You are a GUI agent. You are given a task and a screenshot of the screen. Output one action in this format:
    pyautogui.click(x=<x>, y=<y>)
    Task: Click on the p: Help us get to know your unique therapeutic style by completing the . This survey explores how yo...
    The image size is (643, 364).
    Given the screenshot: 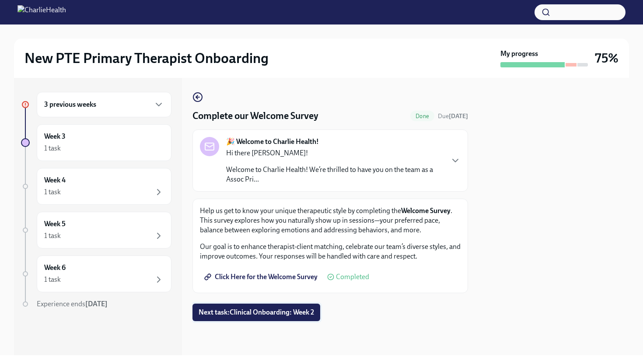 What is the action you would take?
    pyautogui.click(x=330, y=221)
    